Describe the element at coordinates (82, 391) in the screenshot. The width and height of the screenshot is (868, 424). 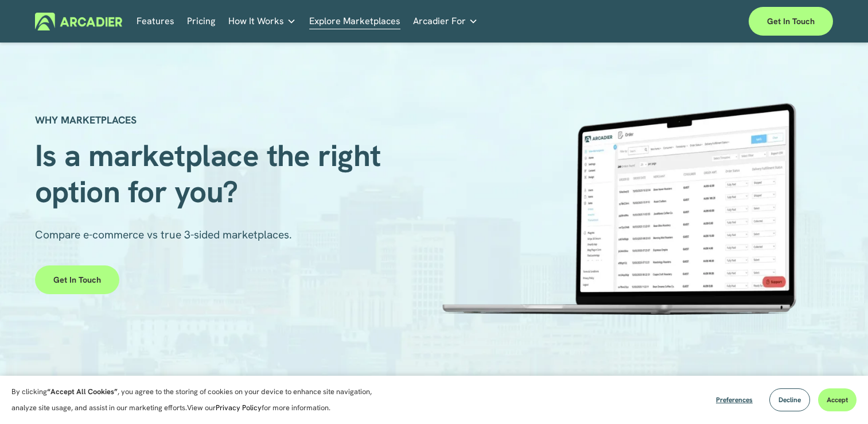
I see `strong: “Accept All Cookies”` at that location.